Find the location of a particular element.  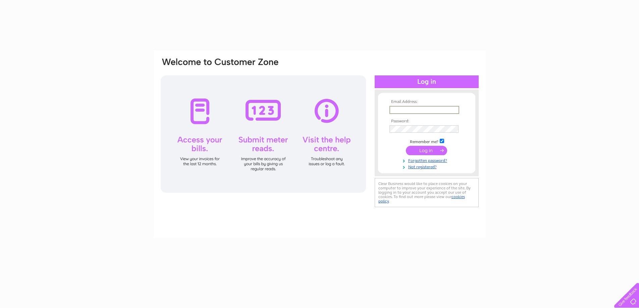

input: Submit is located at coordinates (426, 151).